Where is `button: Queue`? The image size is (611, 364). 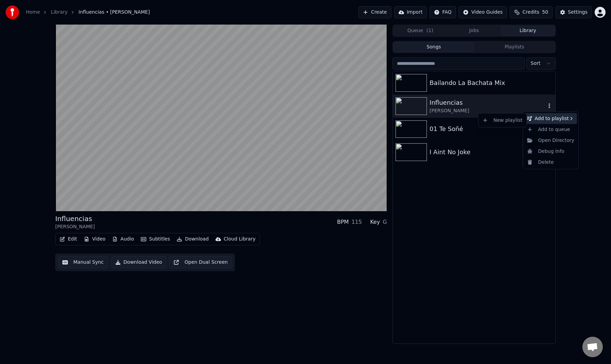 button: Queue is located at coordinates (421, 31).